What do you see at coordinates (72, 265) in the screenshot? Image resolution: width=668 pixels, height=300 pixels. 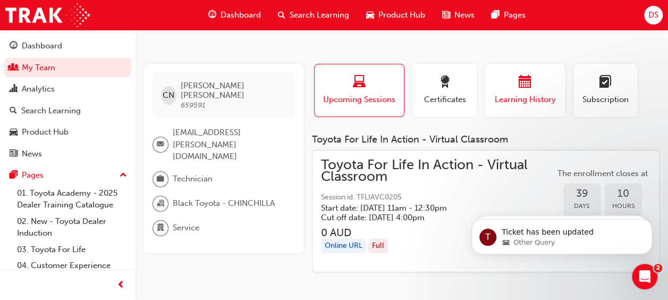 I see `a: 04. Customer Experience` at bounding box center [72, 265].